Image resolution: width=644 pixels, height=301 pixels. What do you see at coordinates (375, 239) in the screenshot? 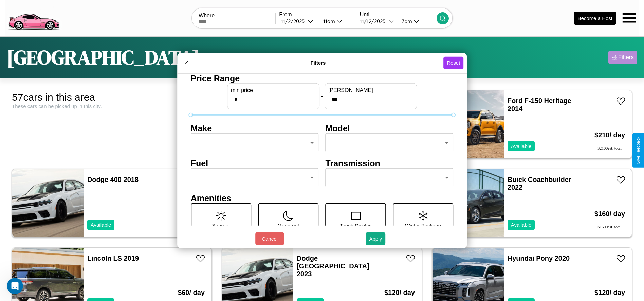
I see `button: Apply` at bounding box center [375, 239].